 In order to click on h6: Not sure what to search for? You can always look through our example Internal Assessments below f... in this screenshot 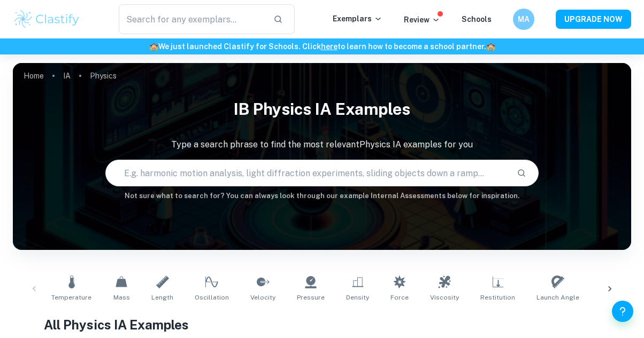, I will do `click(322, 196)`.